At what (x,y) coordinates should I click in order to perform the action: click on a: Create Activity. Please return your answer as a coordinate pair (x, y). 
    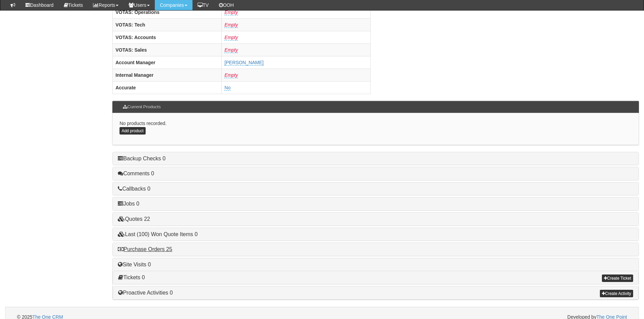
    Looking at the image, I should click on (617, 294).